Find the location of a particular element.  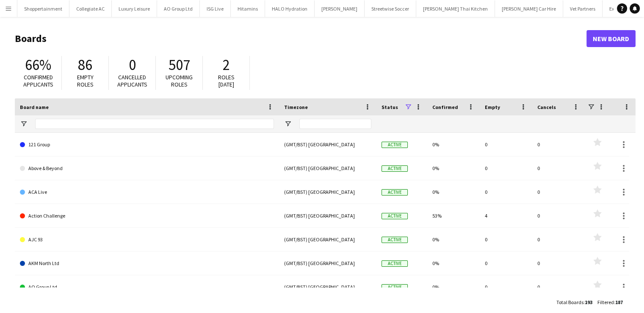

span: Confirmed is located at coordinates (445, 107).